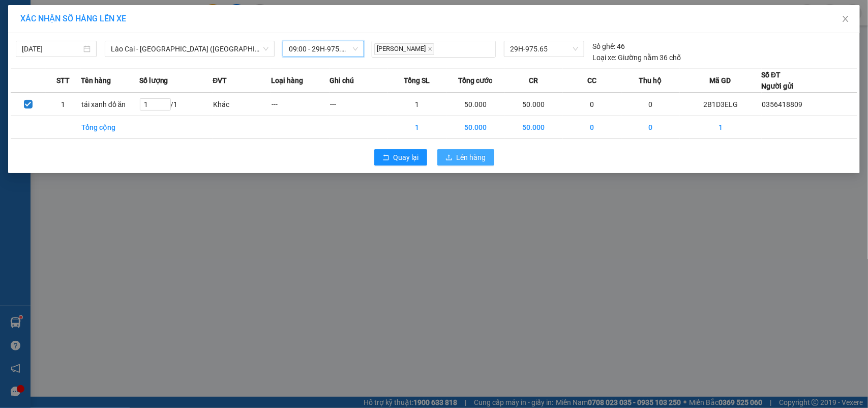 This screenshot has width=868, height=408. I want to click on span: Lào Cai - Hà Nội (Giường), so click(190, 49).